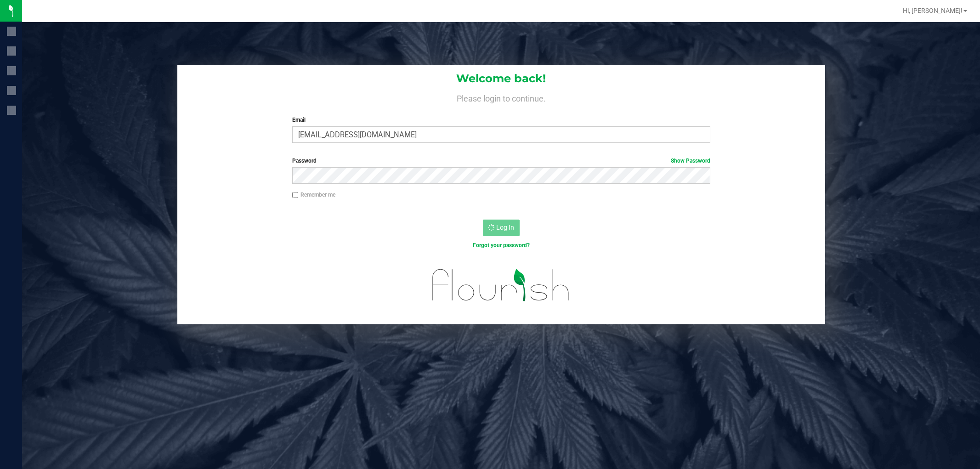  I want to click on input: Remember me, so click(295, 195).